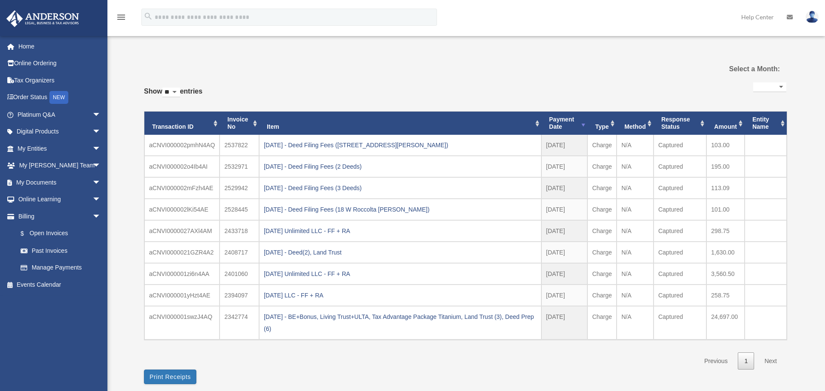 This screenshot has width=825, height=391. Describe the element at coordinates (182, 188) in the screenshot. I see `td: aCNVI000002mFzh4AE` at that location.